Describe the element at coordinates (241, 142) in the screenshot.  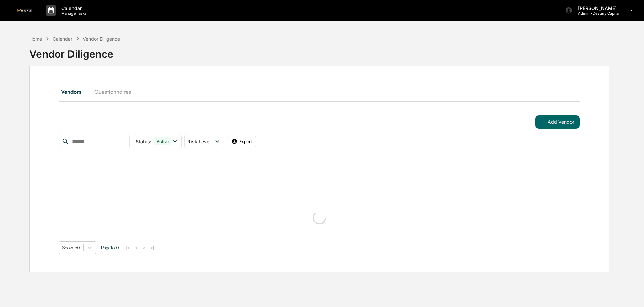
I see `button: Export` at that location.